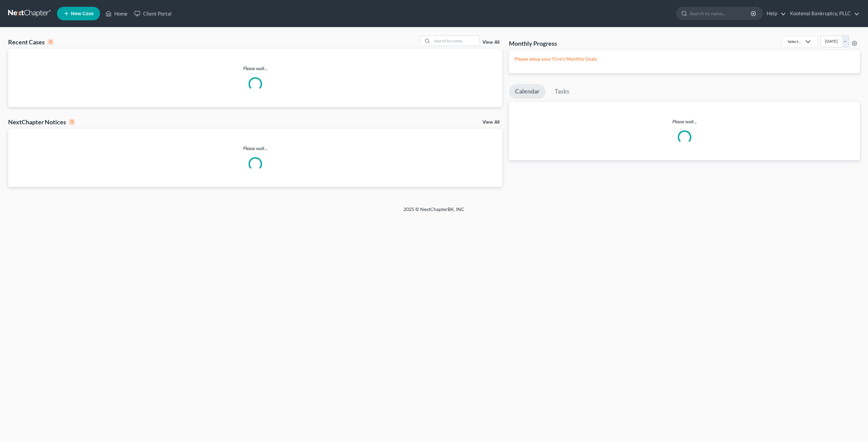 The height and width of the screenshot is (442, 868). I want to click on a: Home, so click(117, 14).